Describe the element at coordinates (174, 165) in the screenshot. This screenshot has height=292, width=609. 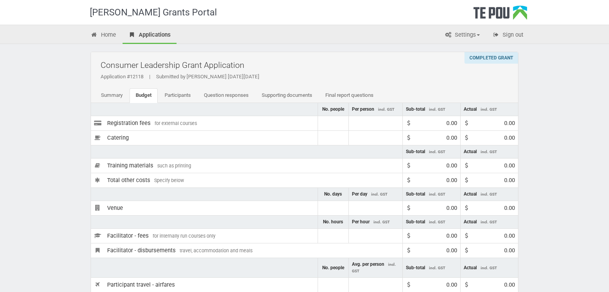
I see `span: such as printing` at that location.